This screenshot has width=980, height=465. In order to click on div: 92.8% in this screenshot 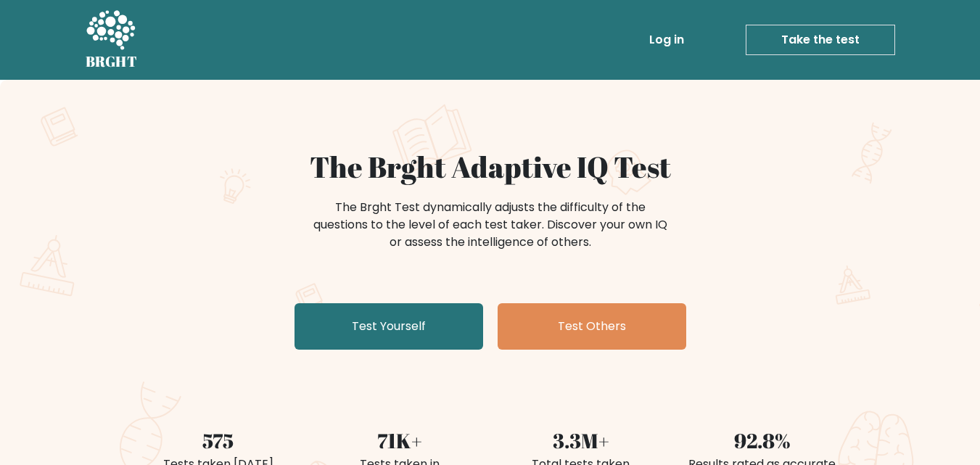, I will do `click(762, 441)`.